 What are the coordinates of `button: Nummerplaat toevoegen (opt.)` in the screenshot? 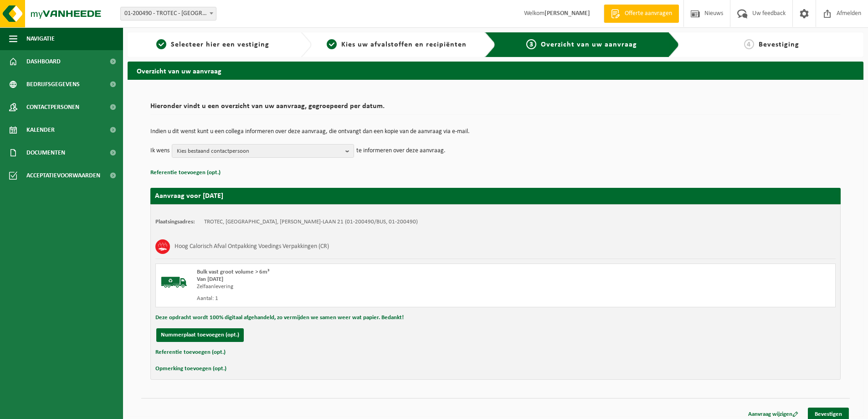 It's located at (200, 335).